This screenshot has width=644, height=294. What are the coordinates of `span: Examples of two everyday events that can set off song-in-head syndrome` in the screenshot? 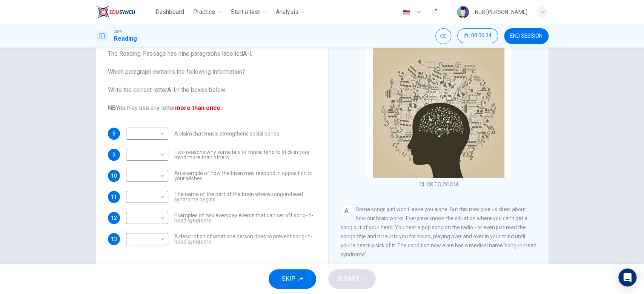 It's located at (245, 218).